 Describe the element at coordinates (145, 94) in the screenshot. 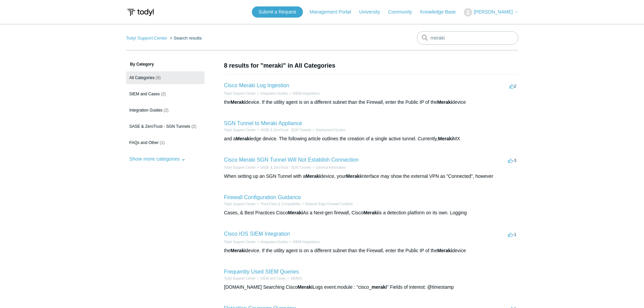

I see `span: SIEM and Cases` at that location.